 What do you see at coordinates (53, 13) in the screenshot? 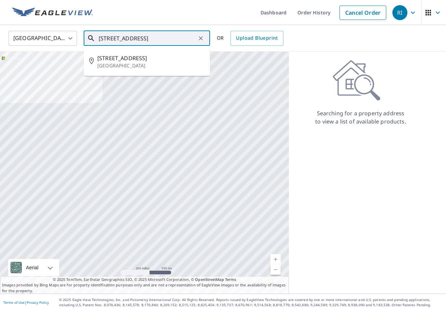
I see `img: EV Logo` at bounding box center [53, 13].